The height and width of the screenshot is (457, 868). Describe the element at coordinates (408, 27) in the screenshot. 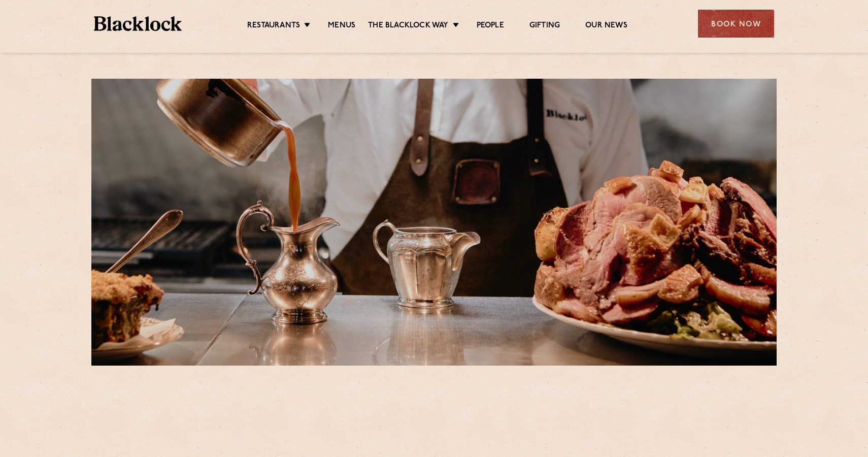

I see `a: The Blacklock Way` at that location.